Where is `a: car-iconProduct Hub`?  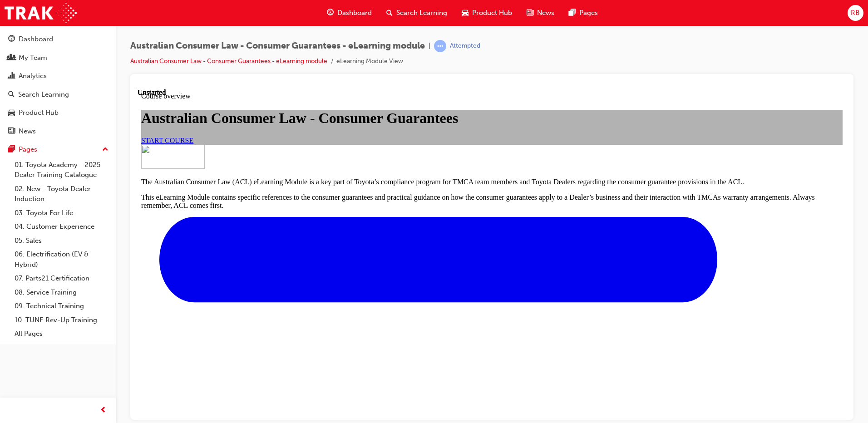 a: car-iconProduct Hub is located at coordinates (487, 13).